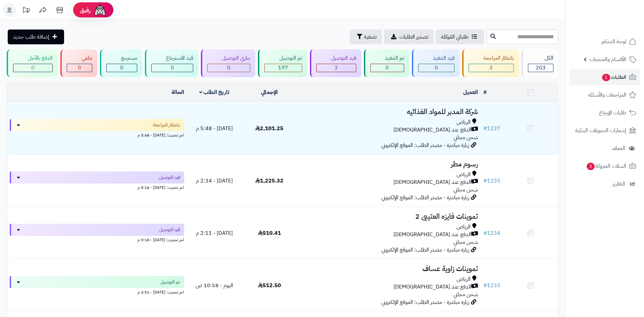 This screenshot has width=644, height=317. I want to click on a: قيد التنفيذ 0, so click(435, 63).